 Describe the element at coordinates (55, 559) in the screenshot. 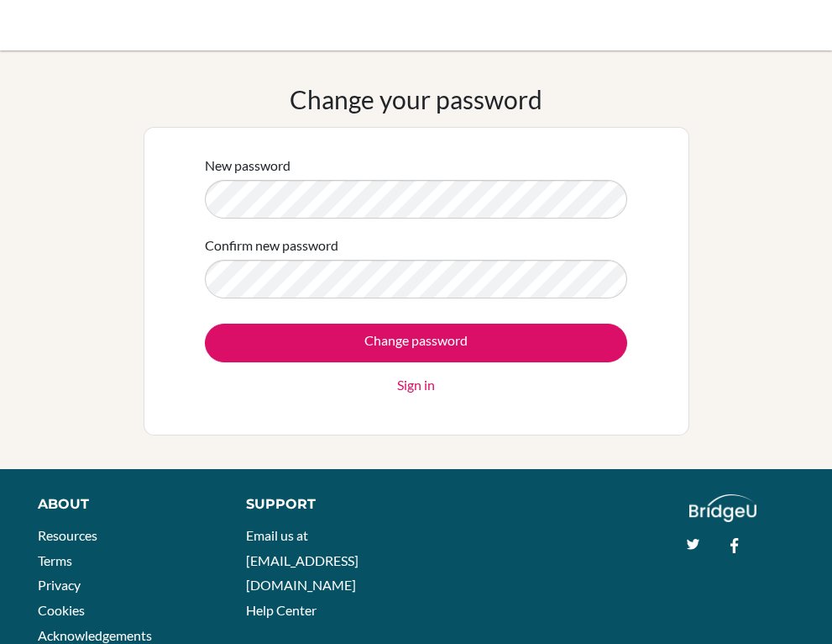

I see `a: Terms` at that location.